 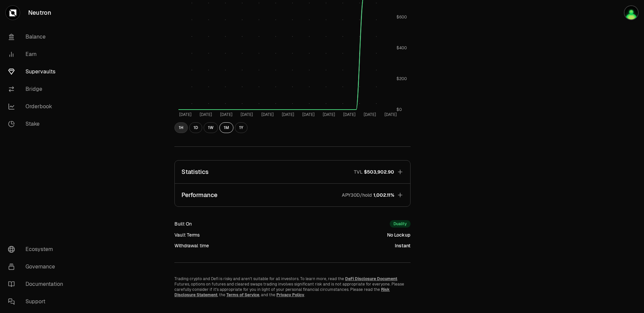 What do you see at coordinates (384, 195) in the screenshot?
I see `span: 1,002.11%` at bounding box center [384, 195].